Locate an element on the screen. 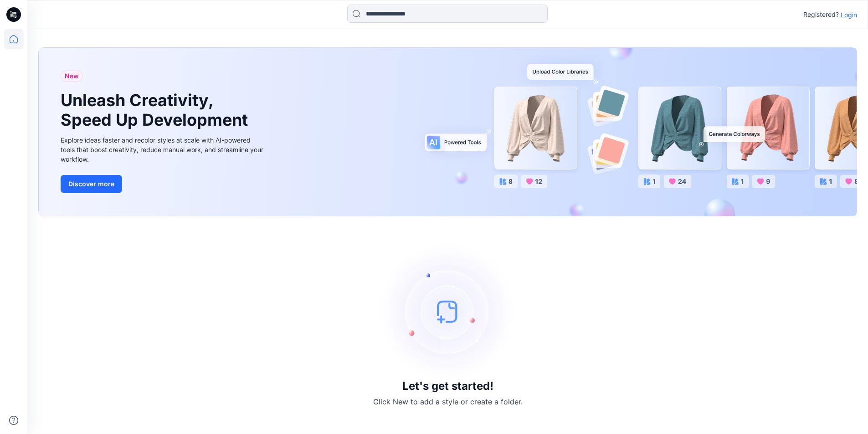 The image size is (868, 434). span: New is located at coordinates (71, 76).